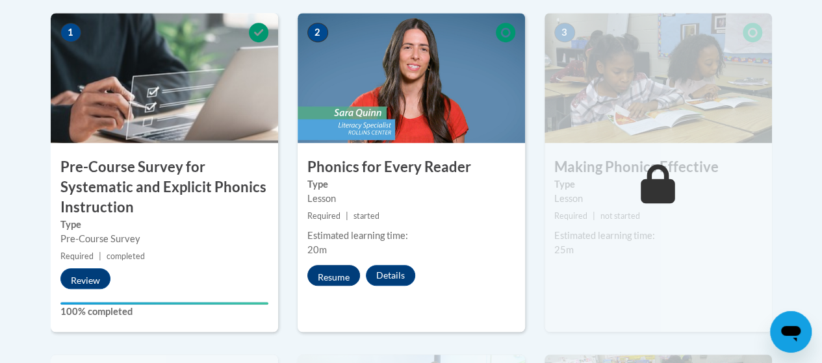 This screenshot has height=363, width=822. Describe the element at coordinates (333, 276) in the screenshot. I see `button: Resume` at that location.